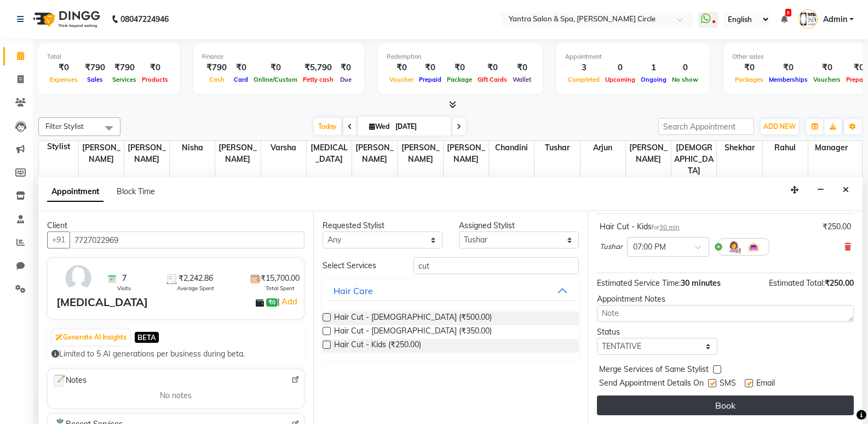 The image size is (868, 424). Describe the element at coordinates (522, 79) in the screenshot. I see `span: Wallet` at that location.